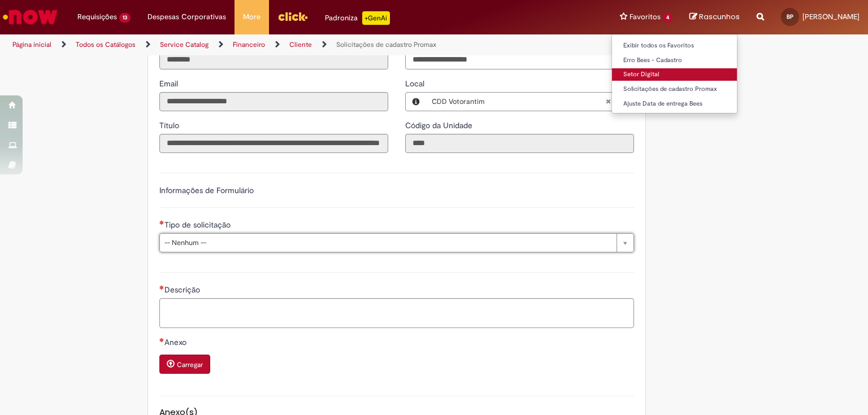  I want to click on input: Título, so click(274, 143).